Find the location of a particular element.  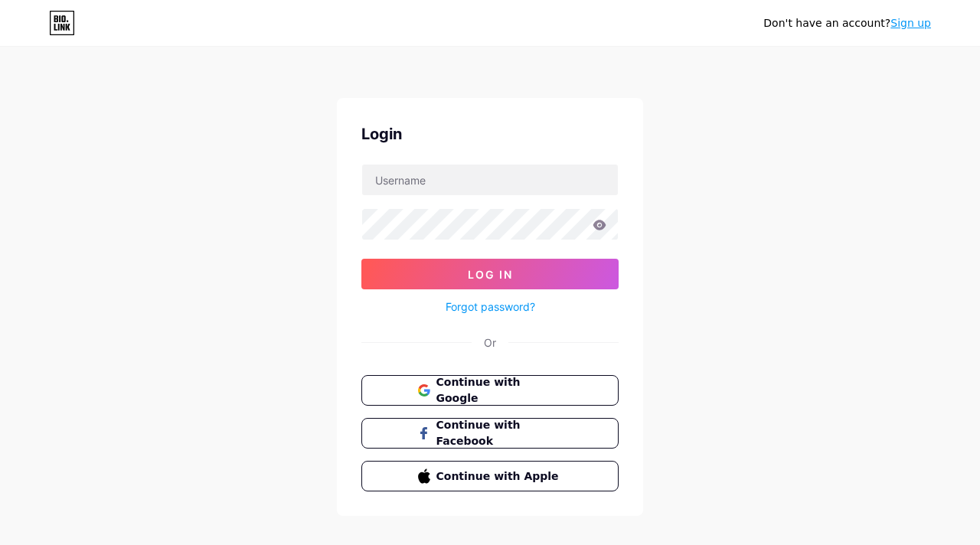

div: Don't have an account? is located at coordinates (846, 23).